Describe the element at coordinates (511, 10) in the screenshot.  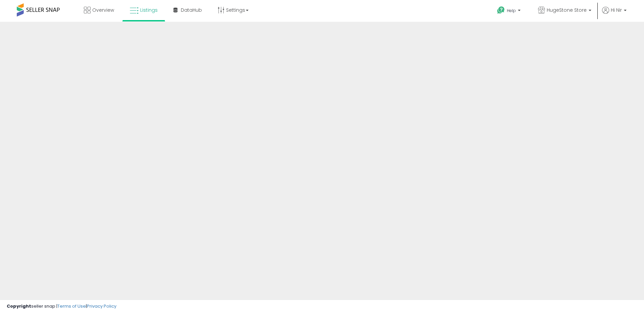
I see `span: Help` at that location.